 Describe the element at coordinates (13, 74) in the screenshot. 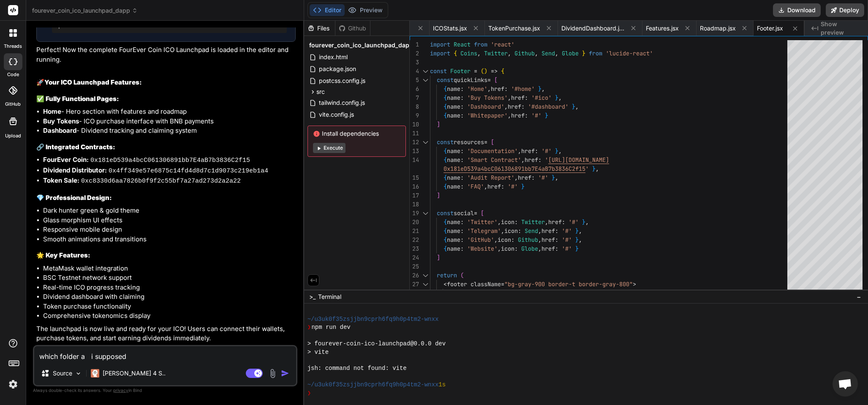

I see `label: code` at that location.